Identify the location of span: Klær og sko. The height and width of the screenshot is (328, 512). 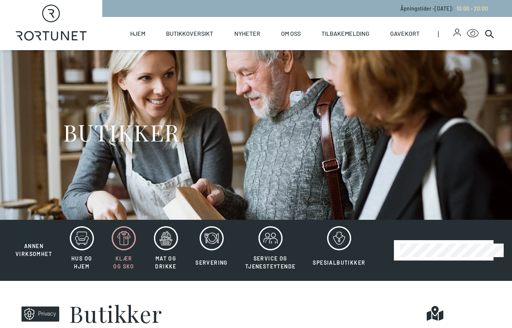
(123, 263).